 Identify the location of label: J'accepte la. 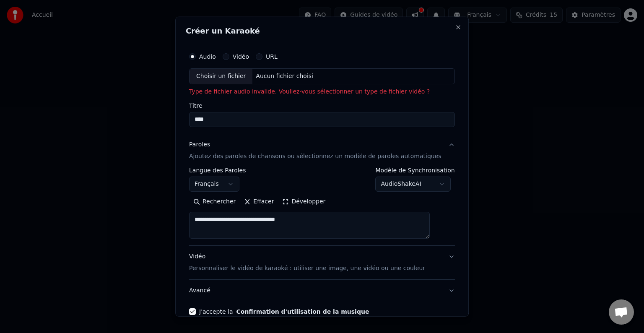
(284, 312).